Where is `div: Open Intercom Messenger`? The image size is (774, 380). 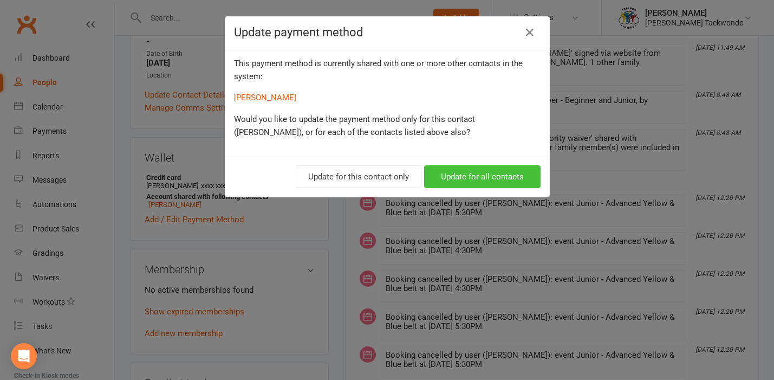
div: Open Intercom Messenger is located at coordinates (24, 356).